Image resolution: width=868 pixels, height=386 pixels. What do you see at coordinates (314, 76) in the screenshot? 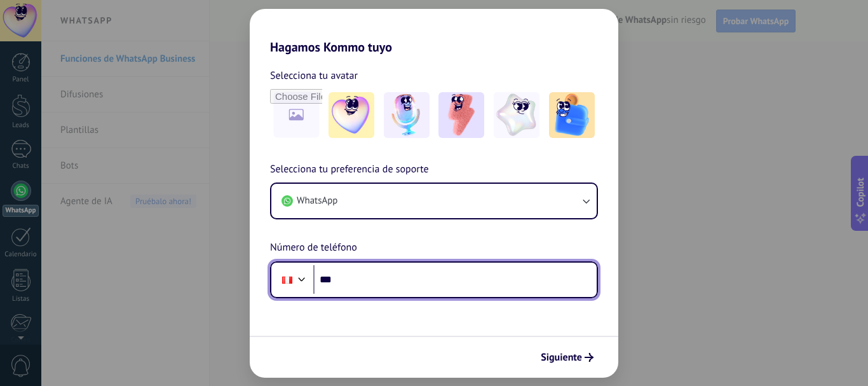
I see `span: Selecciona tu avatar` at bounding box center [314, 76].